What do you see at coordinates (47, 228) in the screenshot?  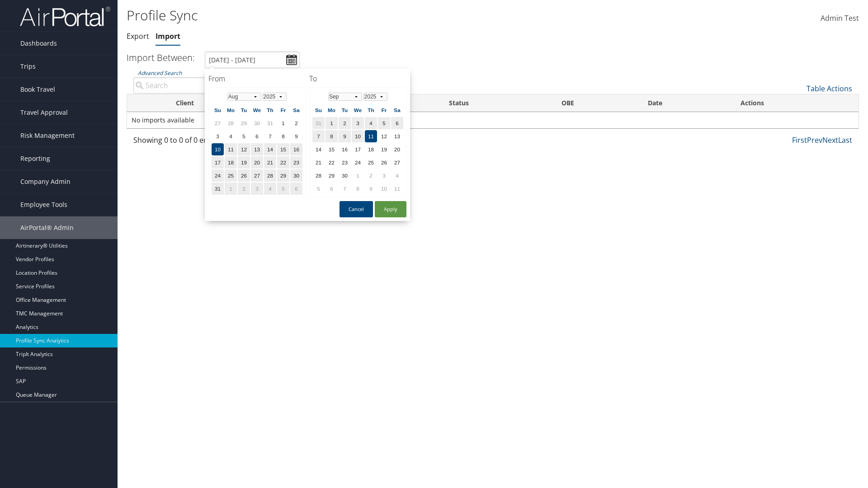 I see `span: AirPortal® Admin` at bounding box center [47, 228].